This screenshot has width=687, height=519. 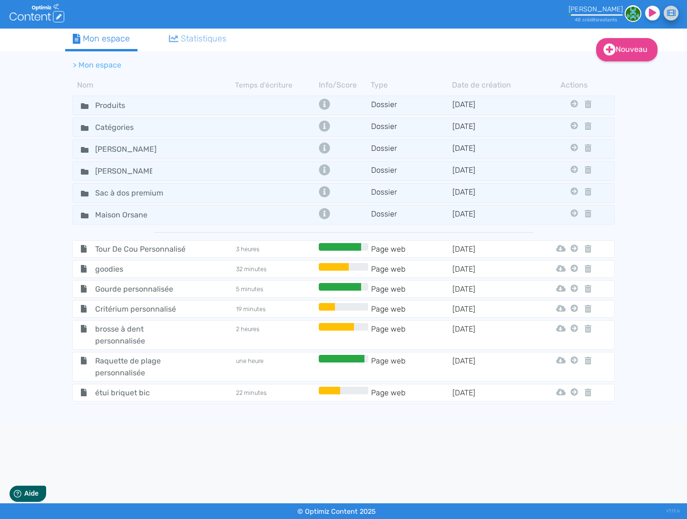 What do you see at coordinates (276, 367) in the screenshot?
I see `td: une heure` at bounding box center [276, 367].